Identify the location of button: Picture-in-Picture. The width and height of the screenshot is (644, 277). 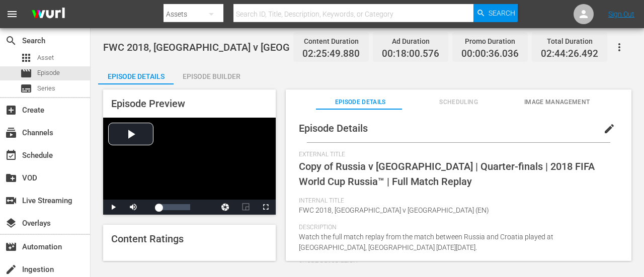
(245, 207).